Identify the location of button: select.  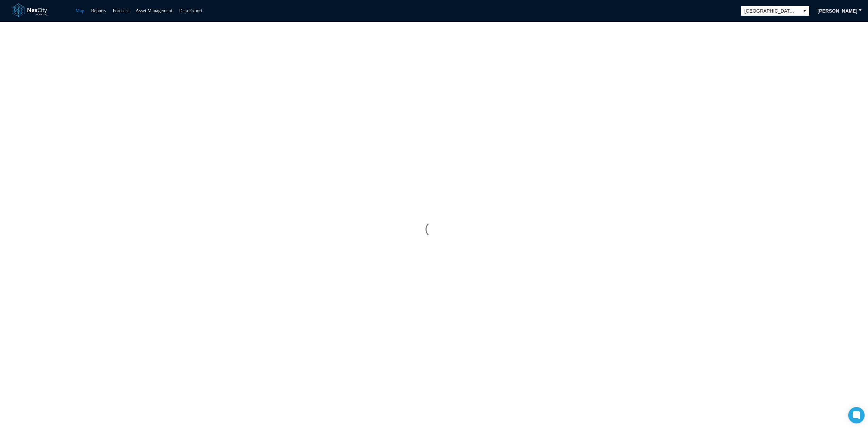
(805, 11).